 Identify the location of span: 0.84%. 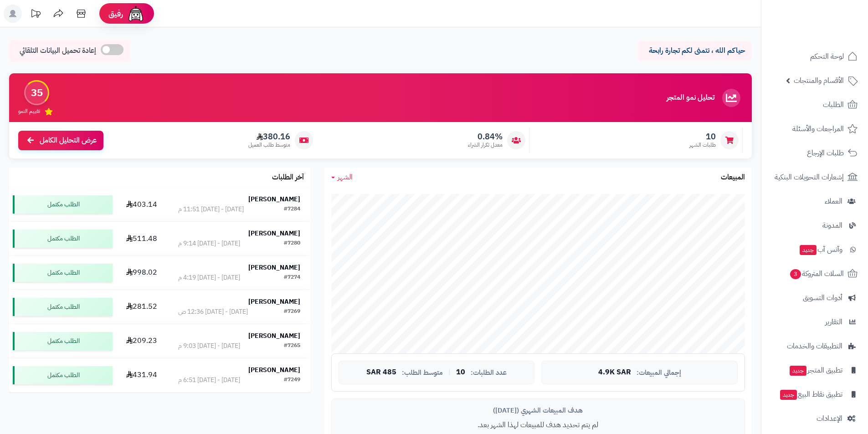
(485, 137).